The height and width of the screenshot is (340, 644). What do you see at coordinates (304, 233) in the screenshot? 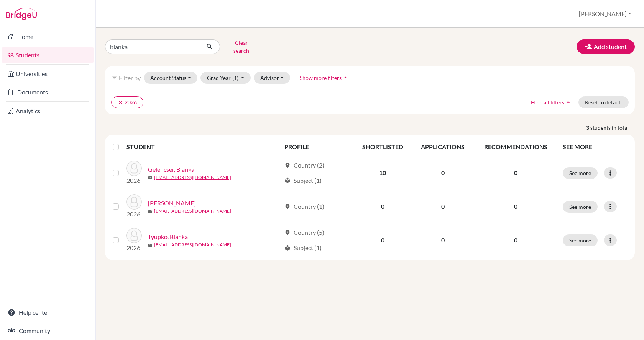
I see `div: Country (5)` at bounding box center [304, 233].